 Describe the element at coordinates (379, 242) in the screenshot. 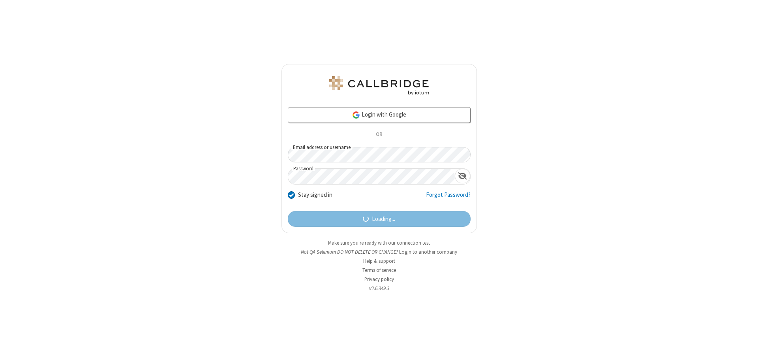

I see `a: Make sure you're ready with our connection test` at that location.